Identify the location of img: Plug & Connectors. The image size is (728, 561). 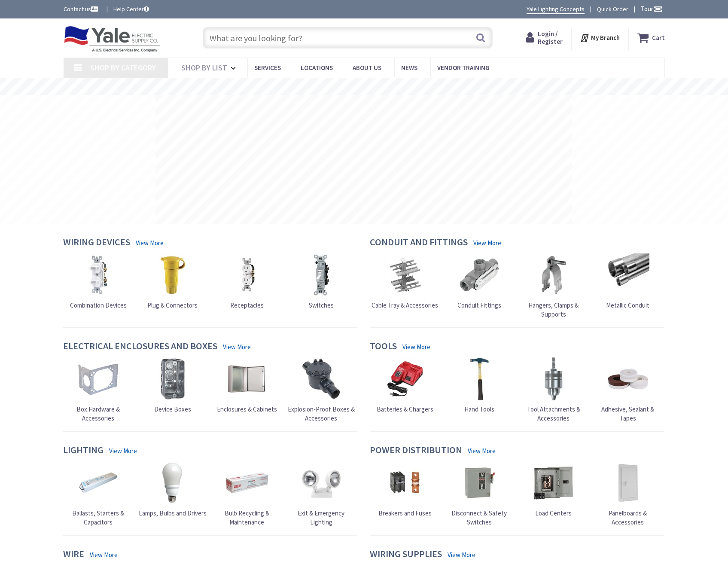
(173, 275).